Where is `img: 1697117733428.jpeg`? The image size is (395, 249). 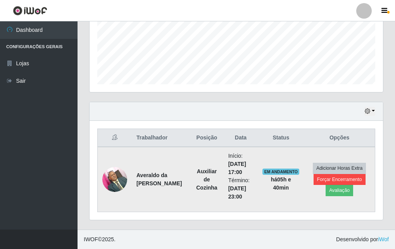
img: 1697117733428.jpeg is located at coordinates (115, 179).